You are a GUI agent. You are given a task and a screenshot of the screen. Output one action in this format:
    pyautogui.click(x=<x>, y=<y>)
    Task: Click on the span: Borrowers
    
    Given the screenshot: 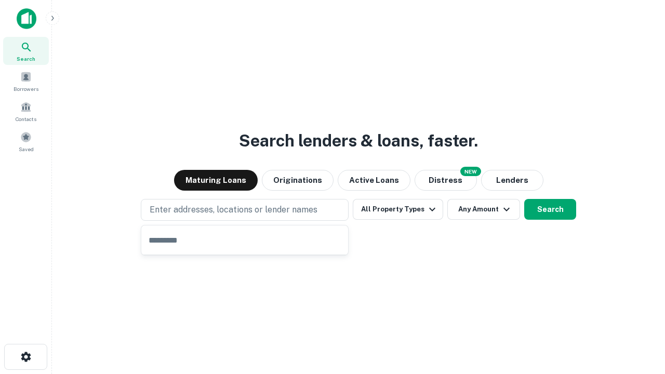 What is the action you would take?
    pyautogui.click(x=26, y=89)
    